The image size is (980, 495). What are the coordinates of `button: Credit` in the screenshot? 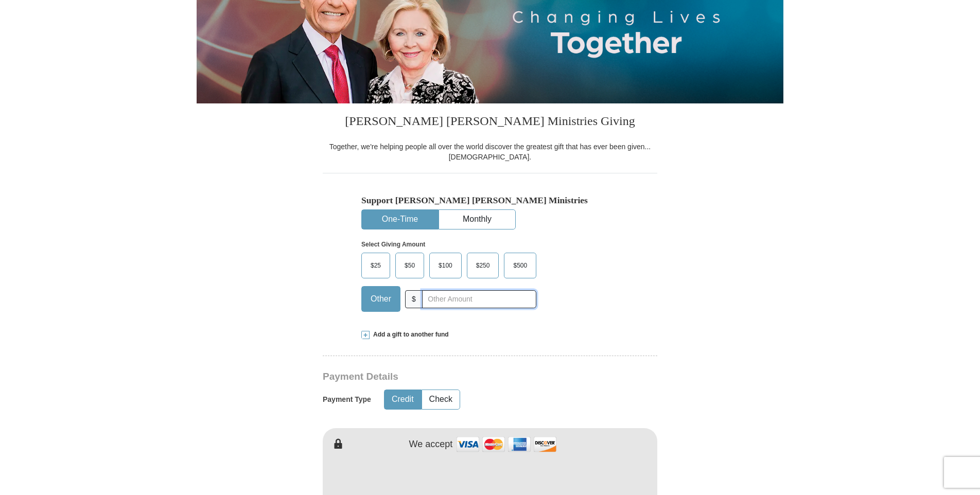 It's located at (403, 399).